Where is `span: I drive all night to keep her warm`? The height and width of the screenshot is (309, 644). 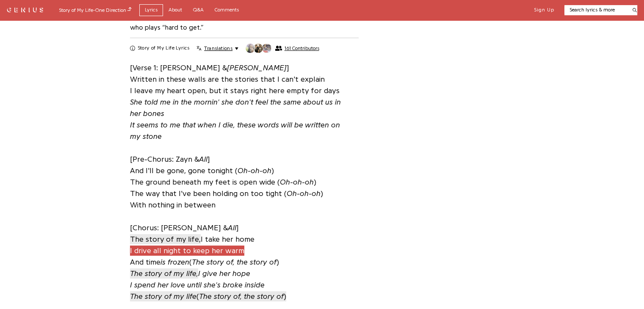
span: I drive all night to keep her warm is located at coordinates (188, 251).